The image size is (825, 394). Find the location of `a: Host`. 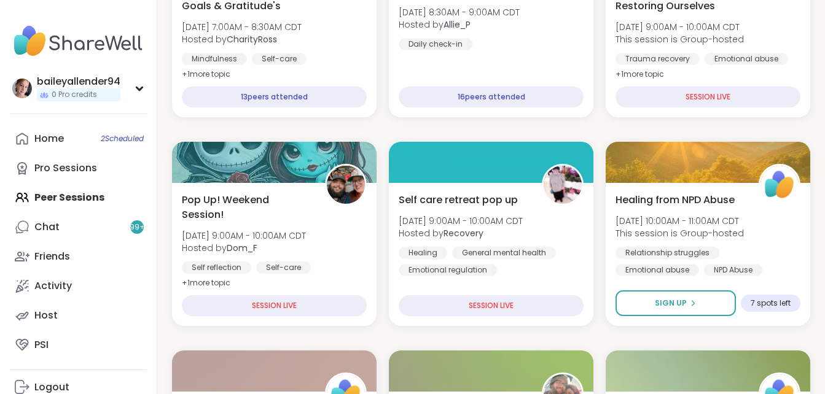

a: Host is located at coordinates (78, 316).